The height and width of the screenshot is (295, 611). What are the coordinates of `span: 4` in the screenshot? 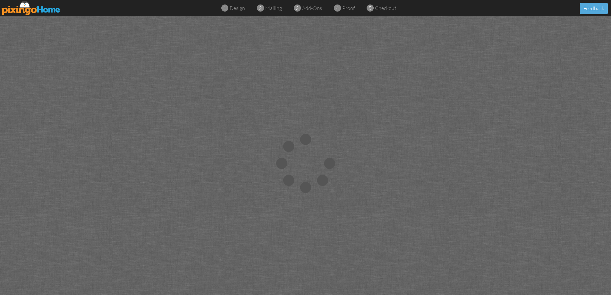 It's located at (337, 8).